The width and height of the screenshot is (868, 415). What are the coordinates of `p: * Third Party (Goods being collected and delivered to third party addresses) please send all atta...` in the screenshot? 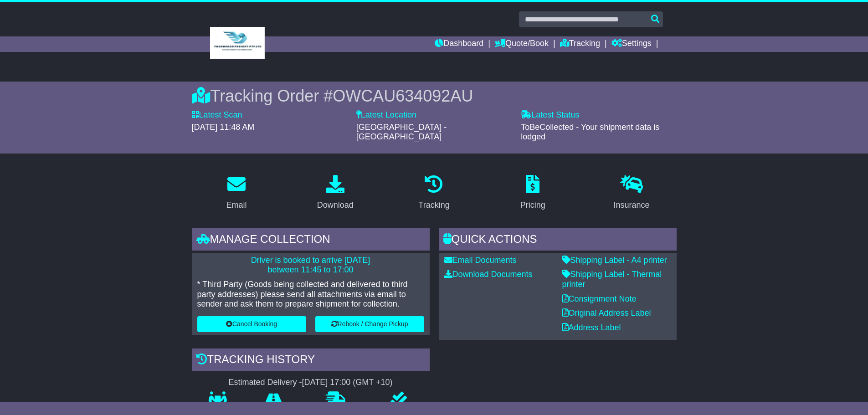 It's located at (310, 295).